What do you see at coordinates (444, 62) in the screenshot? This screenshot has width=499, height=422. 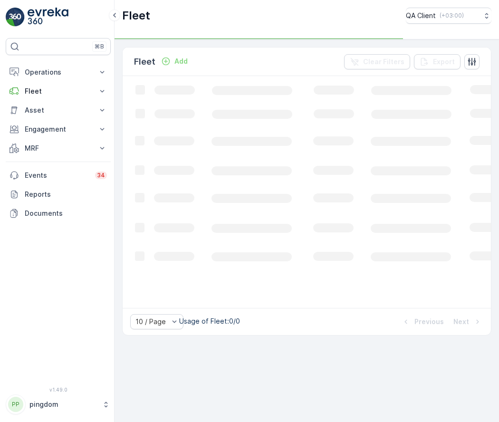 I see `p: Export` at bounding box center [444, 62].